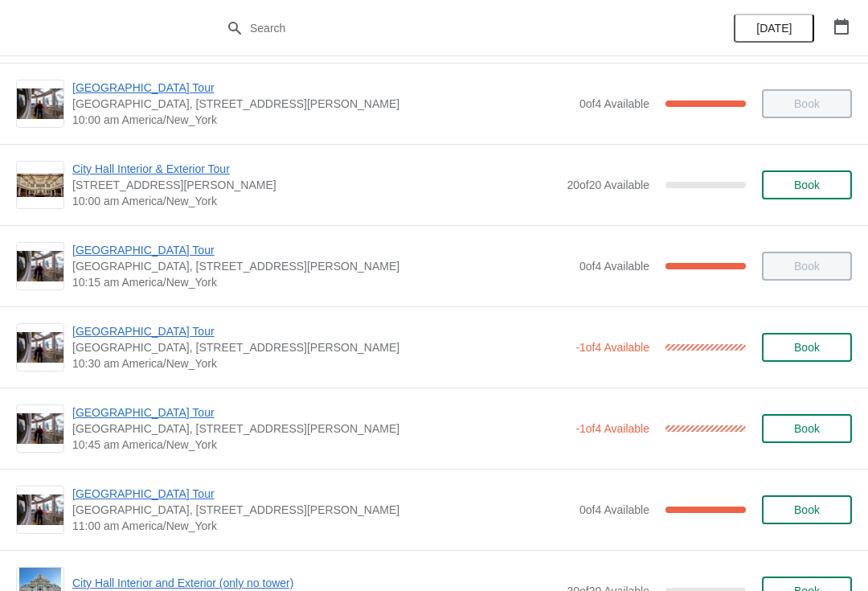  Describe the element at coordinates (315, 168) in the screenshot. I see `span: City Hall Interior & Exterior Tour` at that location.